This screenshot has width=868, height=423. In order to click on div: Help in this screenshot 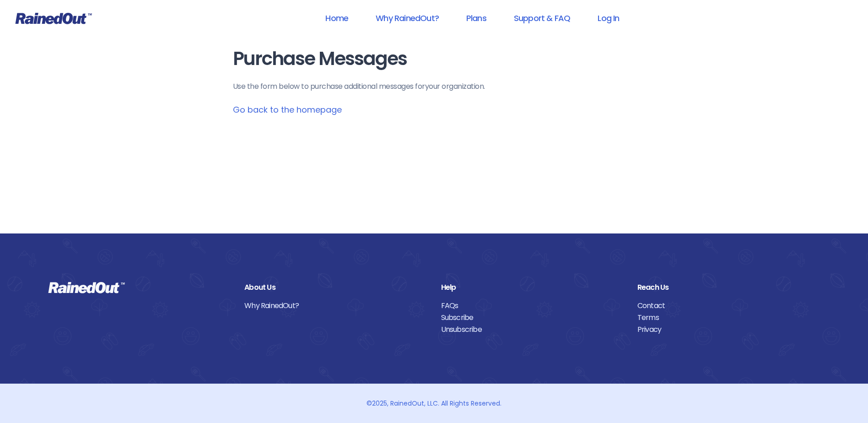, I will do `click(532, 287)`.